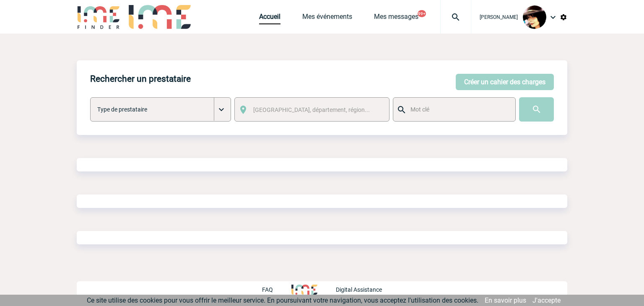  Describe the element at coordinates (267, 290) in the screenshot. I see `p: FAQ` at that location.